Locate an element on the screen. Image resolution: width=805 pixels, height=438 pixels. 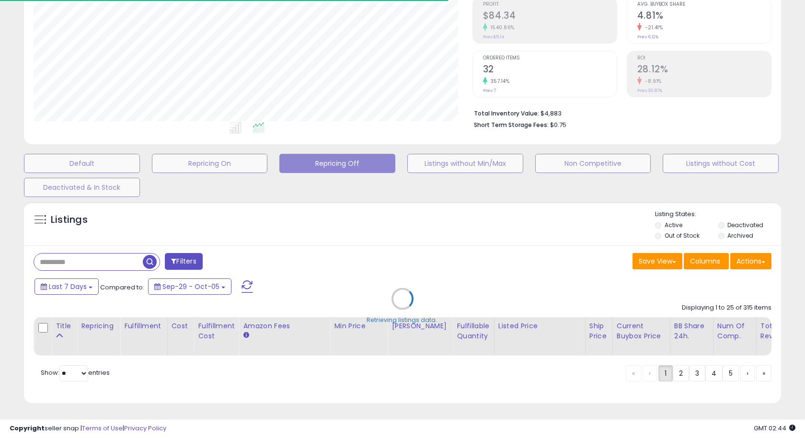
li: $4,883 is located at coordinates (619, 113).